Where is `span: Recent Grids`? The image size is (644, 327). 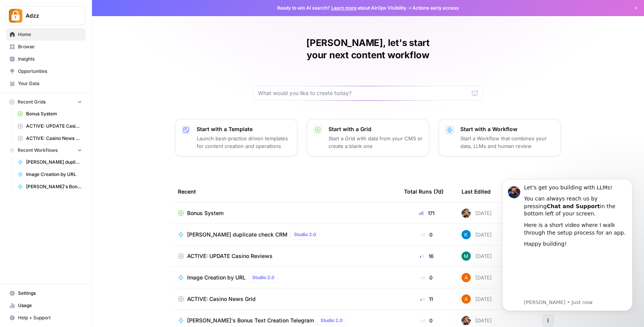 span: Recent Grids is located at coordinates (31, 102).